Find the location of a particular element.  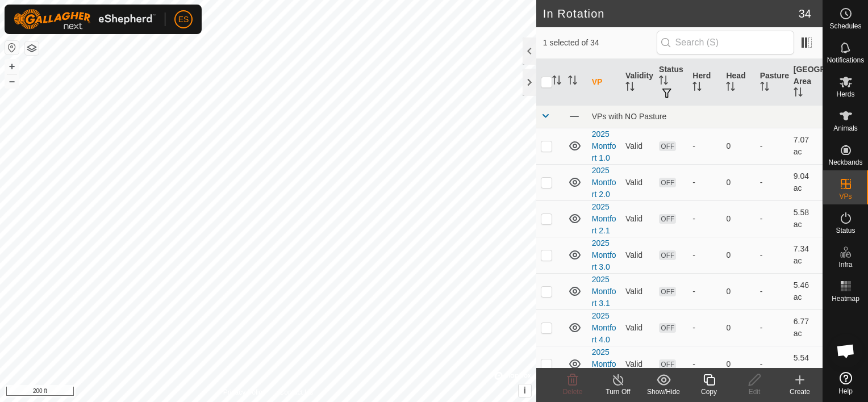

span: Animals is located at coordinates (845, 128).